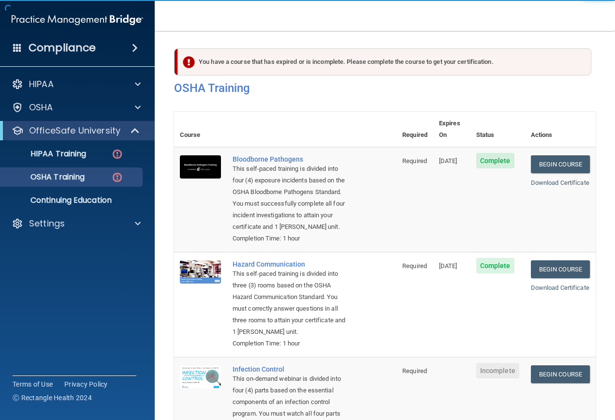 This screenshot has height=420, width=615. What do you see at coordinates (290, 264) in the screenshot?
I see `div: Hazard Communication` at bounding box center [290, 264].